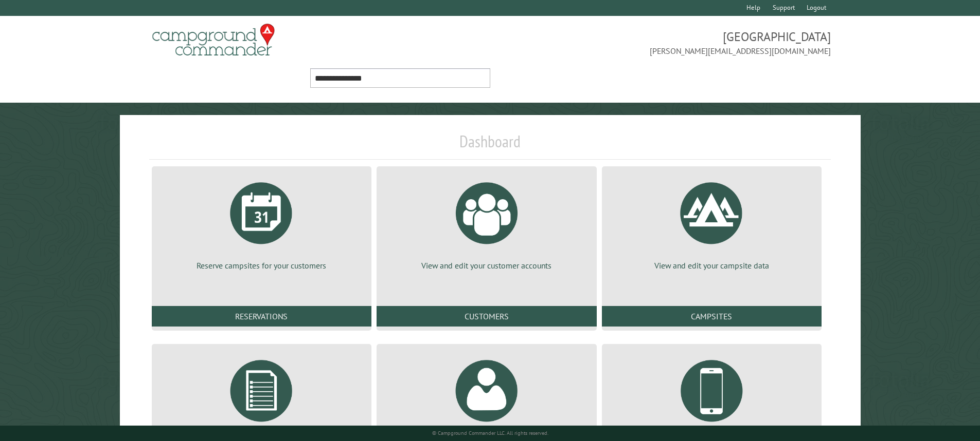 This screenshot has height=441, width=980. Describe the element at coordinates (490, 145) in the screenshot. I see `h1: Dashboard` at that location.